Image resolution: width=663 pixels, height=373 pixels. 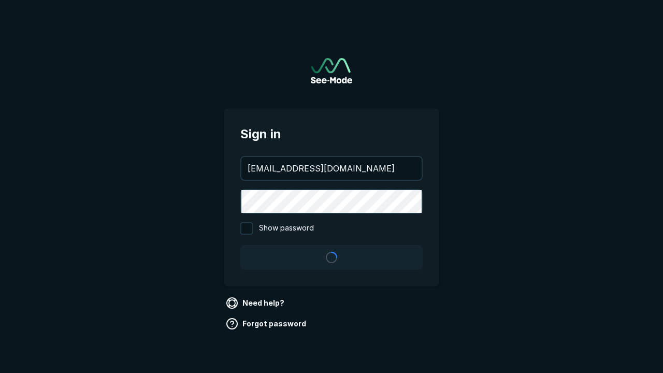 What do you see at coordinates (267, 324) in the screenshot?
I see `a: Forgot password` at bounding box center [267, 324].